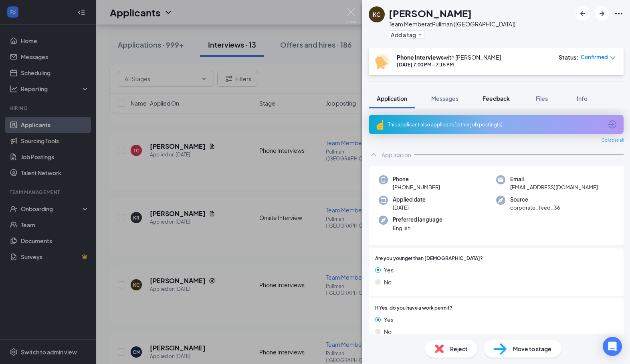  Describe the element at coordinates (458, 349) in the screenshot. I see `span: Reject` at that location.